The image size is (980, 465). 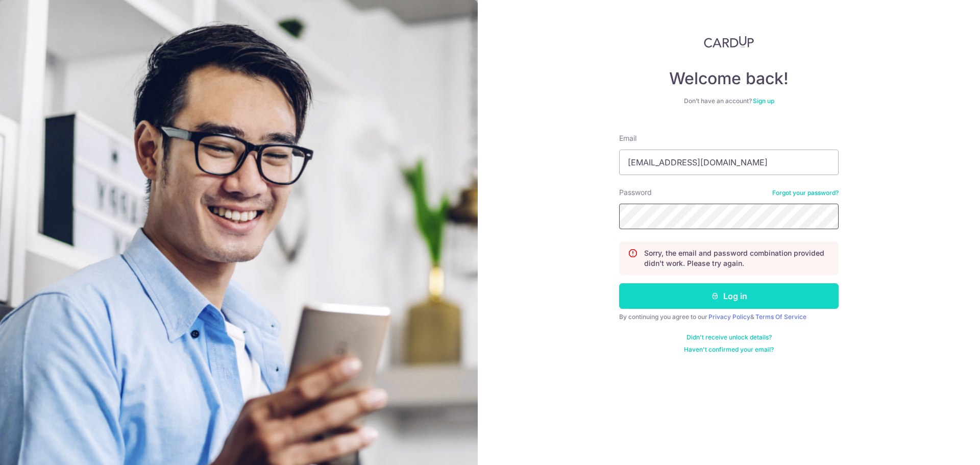 I want to click on label: Email, so click(x=628, y=138).